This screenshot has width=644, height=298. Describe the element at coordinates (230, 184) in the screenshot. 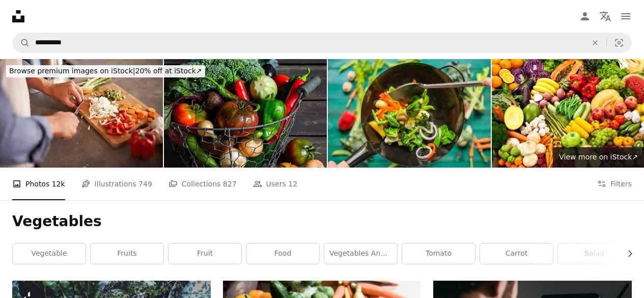

I see `span: 827` at that location.